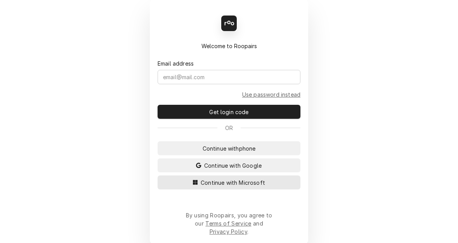 The height and width of the screenshot is (243, 458). Describe the element at coordinates (228, 231) in the screenshot. I see `a: Privacy Policy` at that location.